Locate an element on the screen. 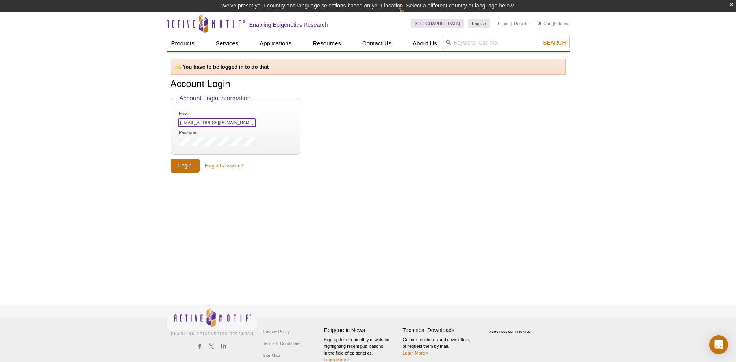 This screenshot has width=736, height=362. img: Active Motif, is located at coordinates (212, 321).